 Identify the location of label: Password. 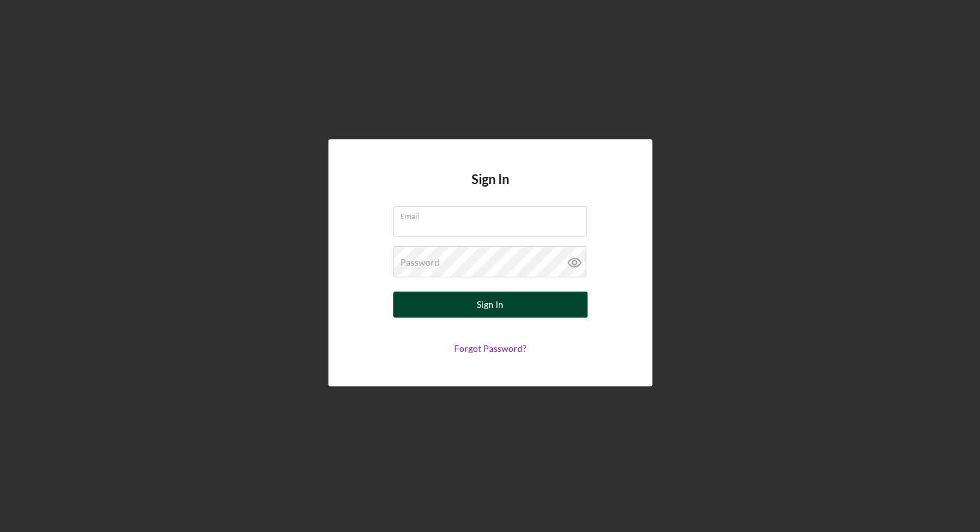
(419, 262).